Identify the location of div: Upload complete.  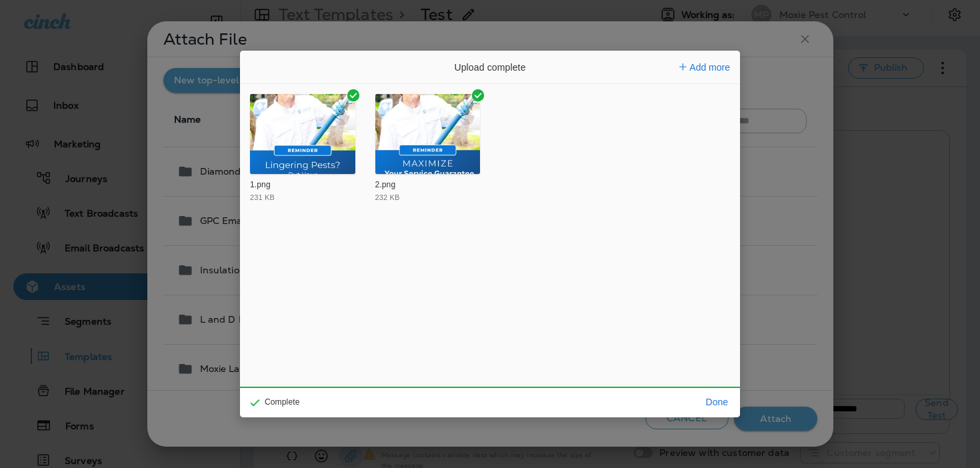
(490, 67).